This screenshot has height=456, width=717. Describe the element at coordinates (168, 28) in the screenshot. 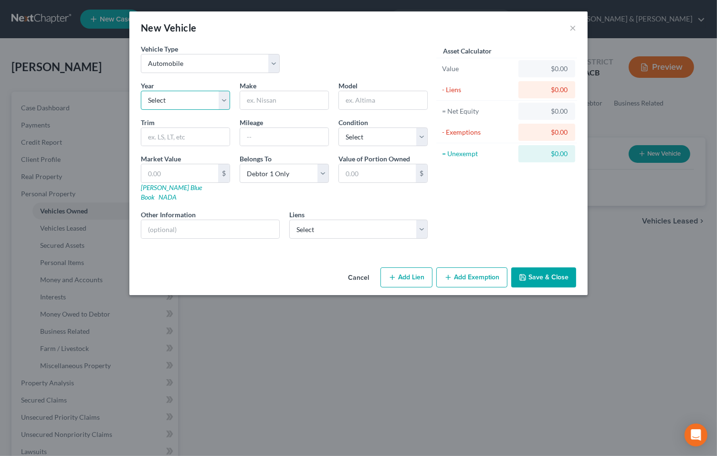

I see `div: New Vehicle` at that location.